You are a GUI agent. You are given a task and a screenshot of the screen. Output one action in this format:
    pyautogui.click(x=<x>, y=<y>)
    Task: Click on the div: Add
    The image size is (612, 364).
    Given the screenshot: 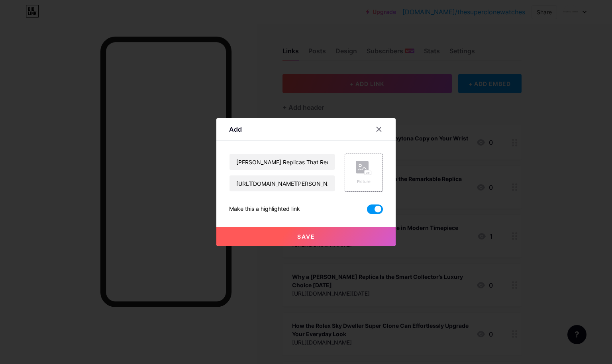 What is the action you would take?
    pyautogui.click(x=235, y=130)
    